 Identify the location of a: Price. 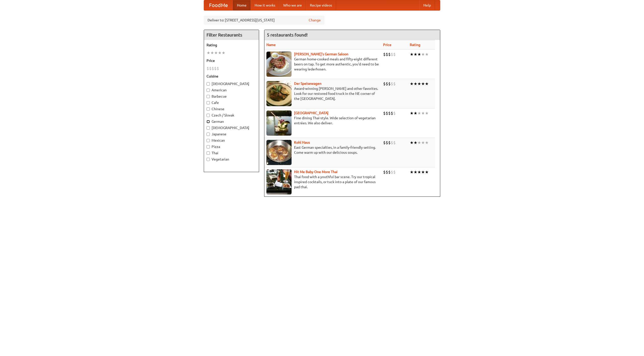
(387, 45).